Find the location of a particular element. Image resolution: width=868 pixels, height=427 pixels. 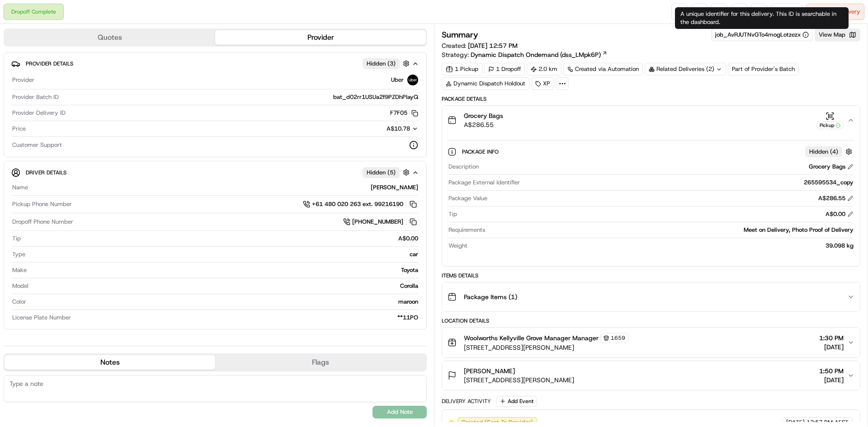

button: Hidden (4) is located at coordinates (829, 152).